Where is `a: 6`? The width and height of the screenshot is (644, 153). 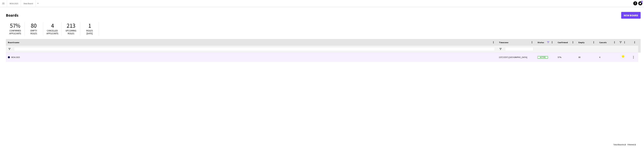
a: 6 is located at coordinates (640, 3).